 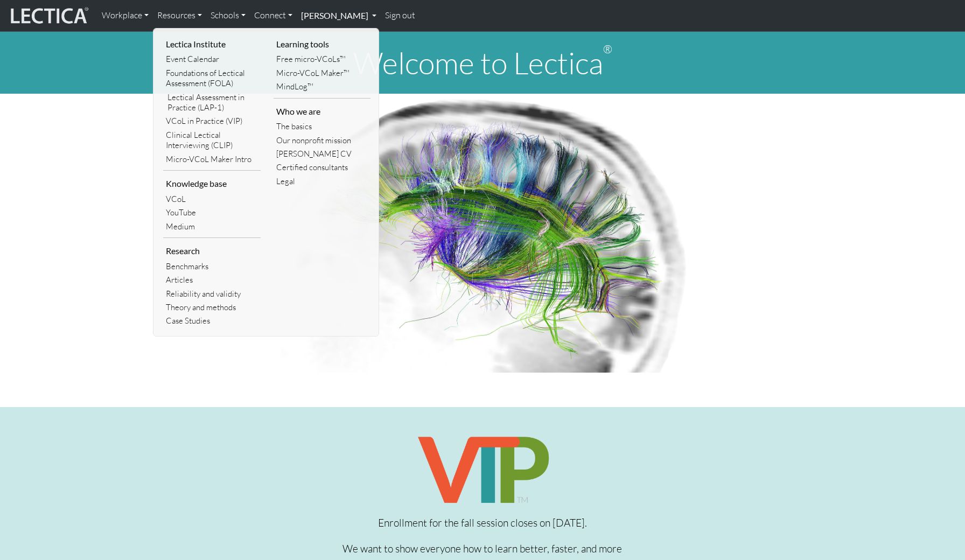 What do you see at coordinates (212, 140) in the screenshot?
I see `a: Clinical Lectical Interviewing (CLIP)` at bounding box center [212, 140].